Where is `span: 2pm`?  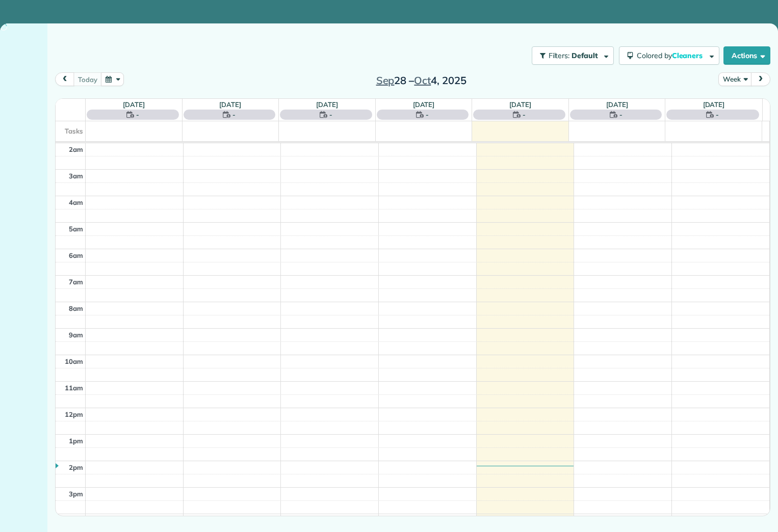 span: 2pm is located at coordinates (76, 468).